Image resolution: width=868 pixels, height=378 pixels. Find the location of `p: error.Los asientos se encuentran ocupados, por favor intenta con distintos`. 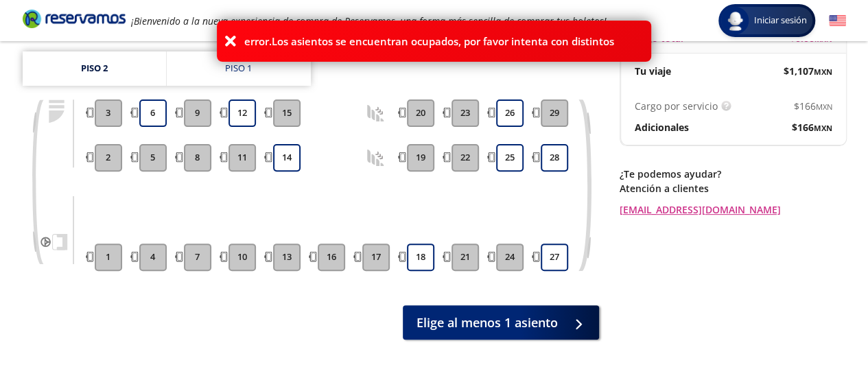

p: error.Los asientos se encuentran ocupados, por favor intenta con distintos is located at coordinates (429, 41).